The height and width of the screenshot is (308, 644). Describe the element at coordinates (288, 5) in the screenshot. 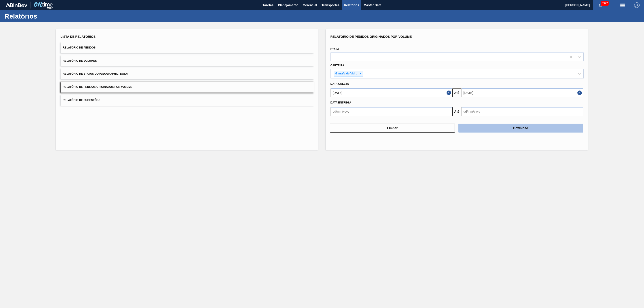

I see `span: Planejamento` at that location.